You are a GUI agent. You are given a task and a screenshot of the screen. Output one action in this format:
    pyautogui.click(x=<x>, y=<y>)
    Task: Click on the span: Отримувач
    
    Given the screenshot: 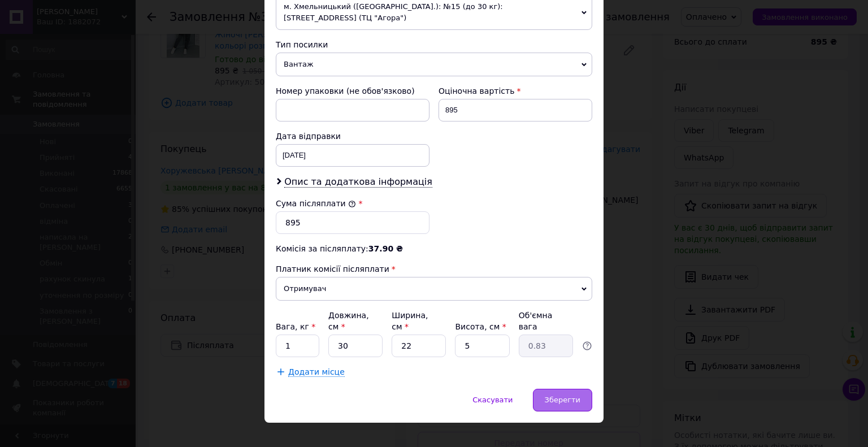 What is the action you would take?
    pyautogui.click(x=434, y=289)
    